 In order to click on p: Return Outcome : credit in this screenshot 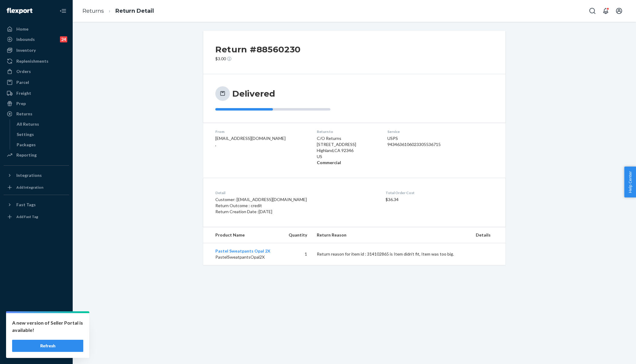, I will do `click(301, 205)`.